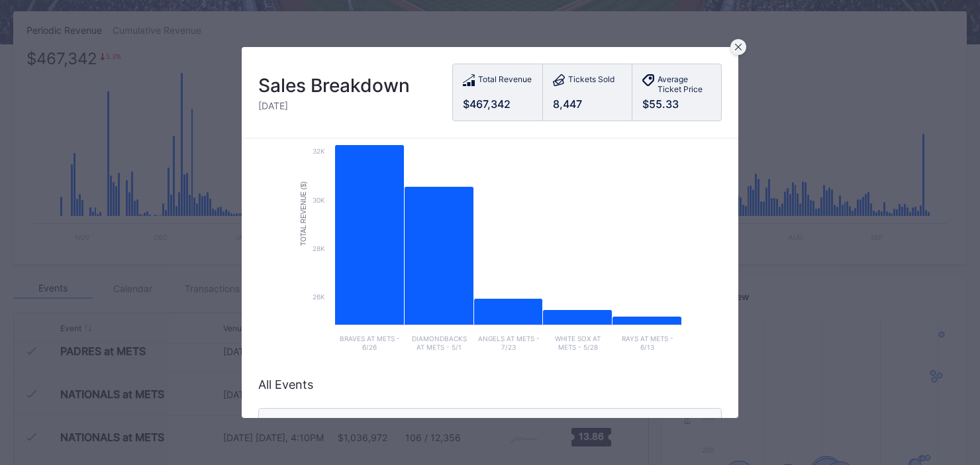 The width and height of the screenshot is (980, 465). I want to click on text: DIAMONDBACKS at METS - 5/1, so click(439, 343).